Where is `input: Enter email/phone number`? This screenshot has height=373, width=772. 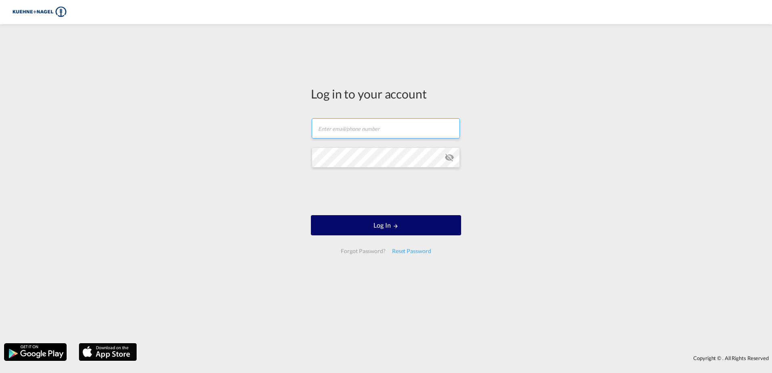
input: Enter email/phone number is located at coordinates (386, 128).